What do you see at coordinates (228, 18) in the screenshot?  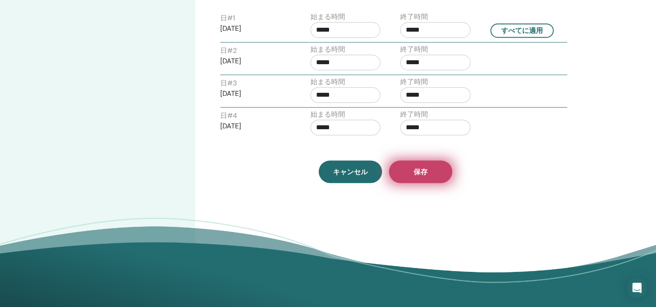 I see `label: 日 # 1` at bounding box center [228, 18].